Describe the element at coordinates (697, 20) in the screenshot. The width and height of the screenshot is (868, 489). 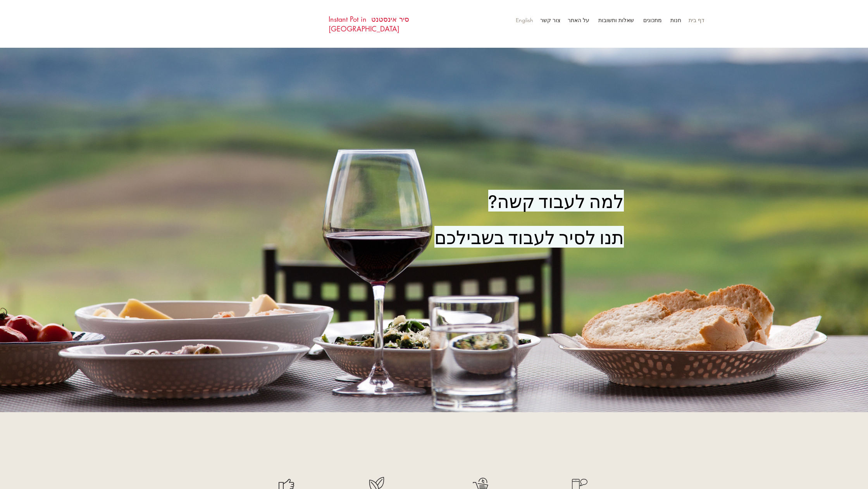
I see `p: דף בית` at that location.